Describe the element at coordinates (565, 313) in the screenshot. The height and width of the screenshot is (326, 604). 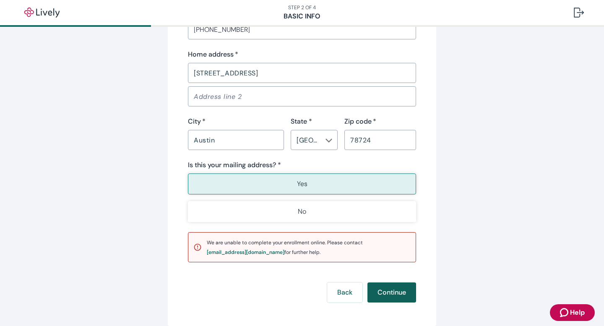
I see `svg: Zendesk support icon` at that location.